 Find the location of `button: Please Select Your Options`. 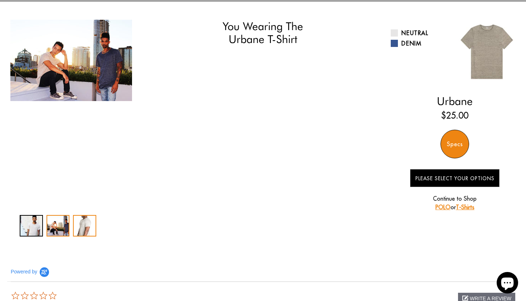

button: Please Select Your Options is located at coordinates (455, 178).